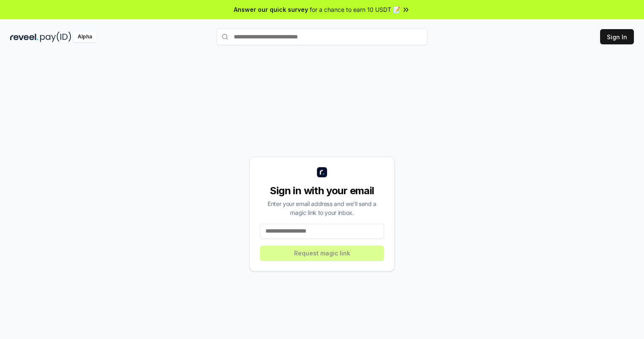 This screenshot has width=644, height=339. Describe the element at coordinates (56, 37) in the screenshot. I see `img: pay_id` at that location.